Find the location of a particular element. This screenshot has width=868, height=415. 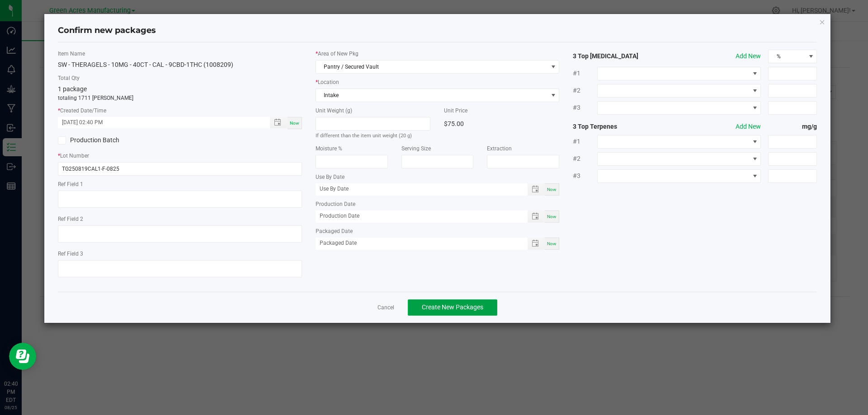

label: Item Name is located at coordinates (180, 54).